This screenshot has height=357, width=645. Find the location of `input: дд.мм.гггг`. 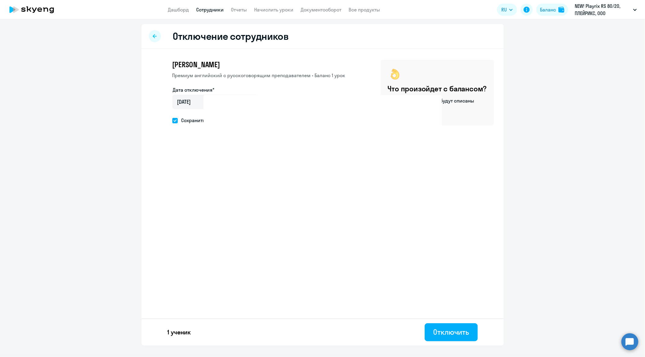

input: дд.мм.гггг is located at coordinates (215, 102).